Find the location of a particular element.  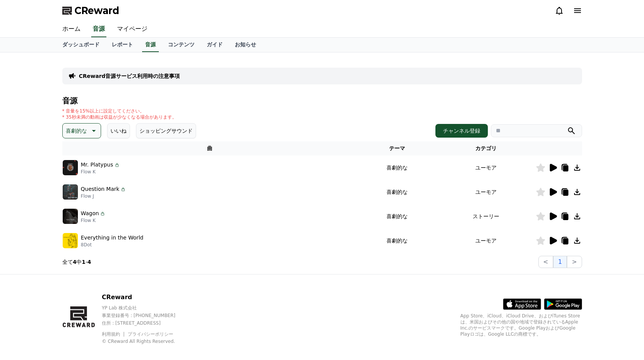

p: Mr. Platypus is located at coordinates (97, 165).